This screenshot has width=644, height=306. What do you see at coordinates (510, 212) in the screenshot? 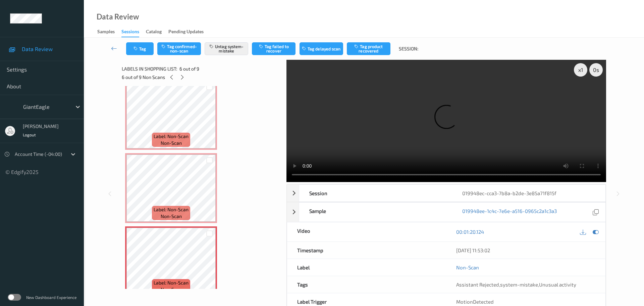
I see `a: 019948ee-1c4c-7e6e-a516-0965c2a1c3a3` at bounding box center [510, 212].